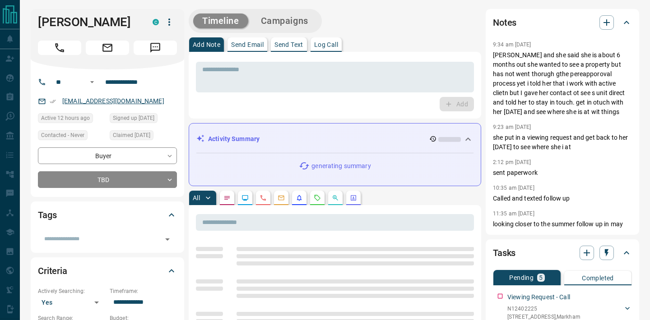 The image size is (650, 320). I want to click on svg: Listing Alerts, so click(299, 198).